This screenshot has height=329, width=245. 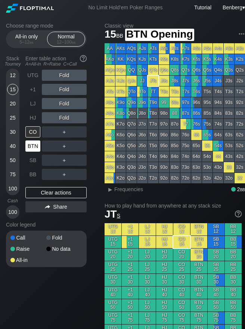 I want to click on div: 72s, so click(x=239, y=124).